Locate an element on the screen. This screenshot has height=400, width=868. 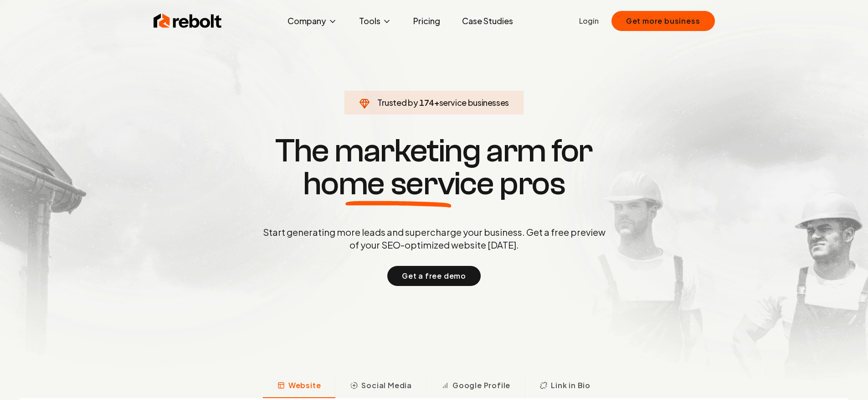
button: Social Media is located at coordinates (381, 386).